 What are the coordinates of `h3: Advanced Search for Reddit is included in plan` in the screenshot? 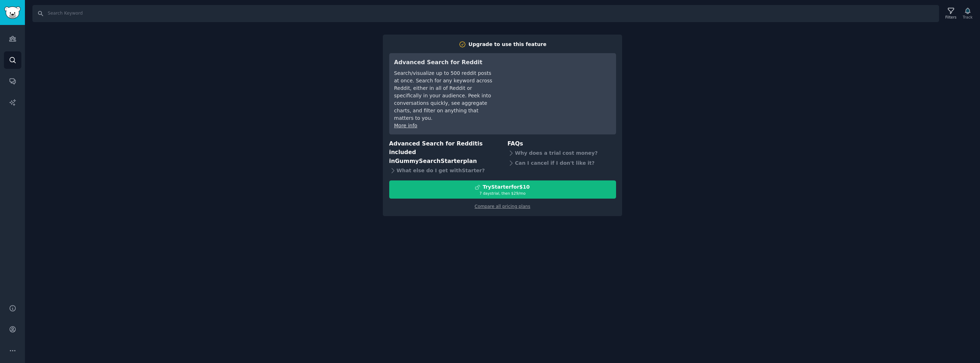 It's located at (443, 153).